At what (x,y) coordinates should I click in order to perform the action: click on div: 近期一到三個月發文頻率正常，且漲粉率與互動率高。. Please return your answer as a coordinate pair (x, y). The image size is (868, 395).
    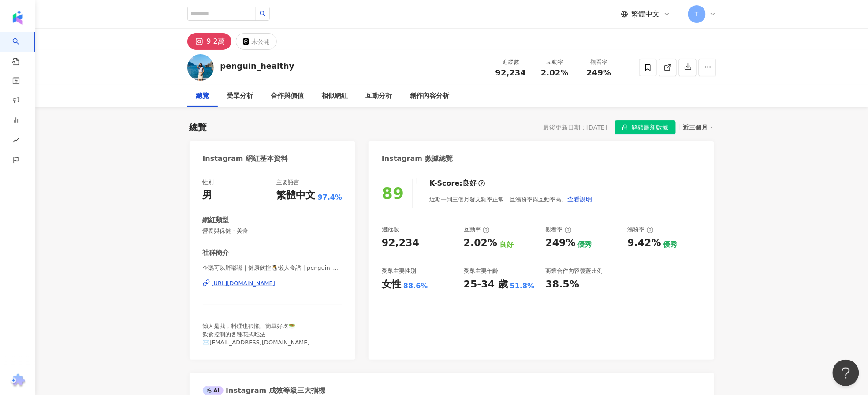
    Looking at the image, I should click on (511, 199).